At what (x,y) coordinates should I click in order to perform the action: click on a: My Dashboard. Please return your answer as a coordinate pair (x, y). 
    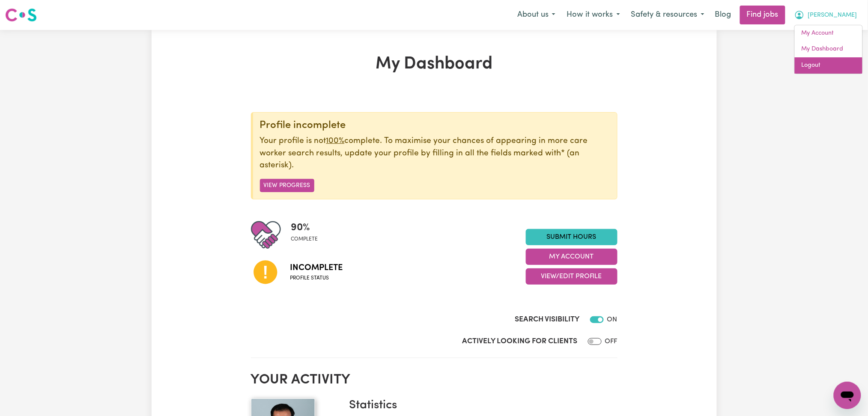
    Looking at the image, I should click on (829, 50).